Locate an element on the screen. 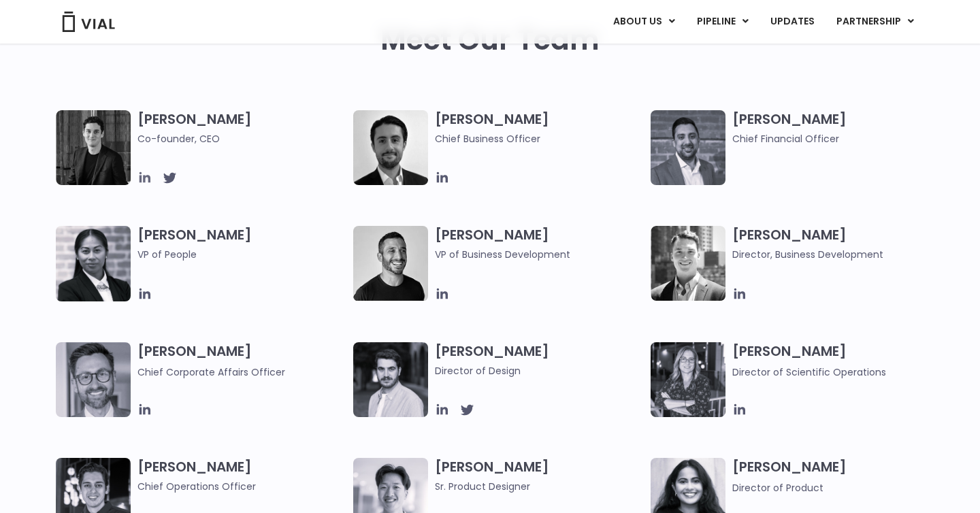 The image size is (980, 513). span: VP of People is located at coordinates (242, 254).